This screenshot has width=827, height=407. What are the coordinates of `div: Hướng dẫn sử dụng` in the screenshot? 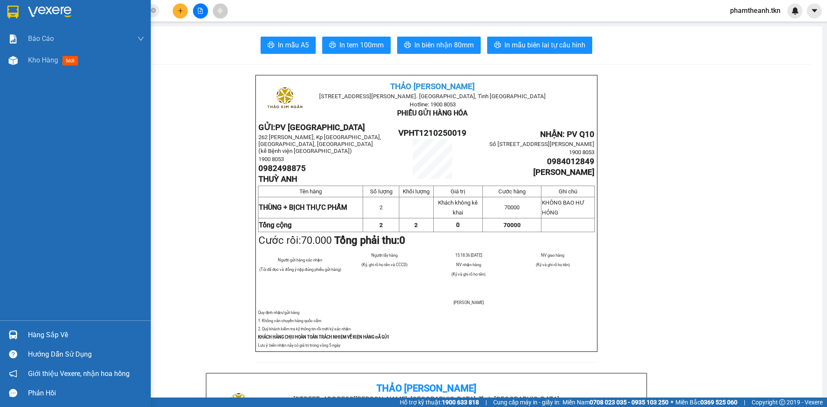 It's located at (86, 354).